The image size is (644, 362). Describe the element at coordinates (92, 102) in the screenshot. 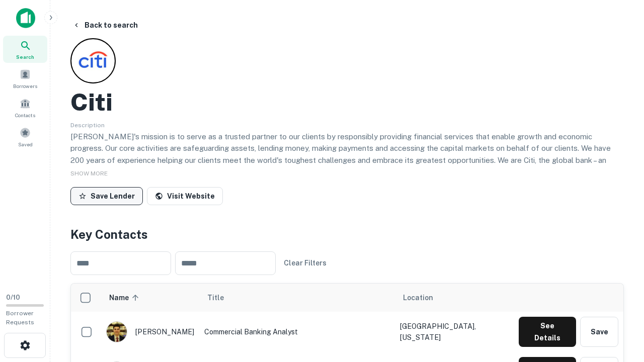

I see `h2: Citi` at that location.